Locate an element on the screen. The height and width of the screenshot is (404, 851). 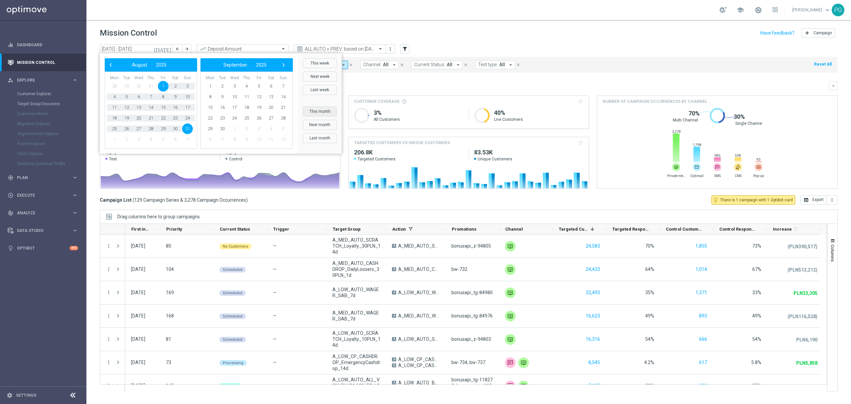
div: Plan is located at coordinates (40, 178).